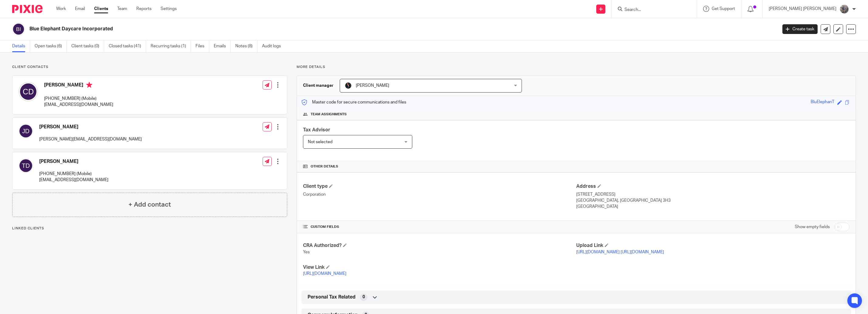  What do you see at coordinates (364, 297) in the screenshot?
I see `span: 0` at bounding box center [364, 297].